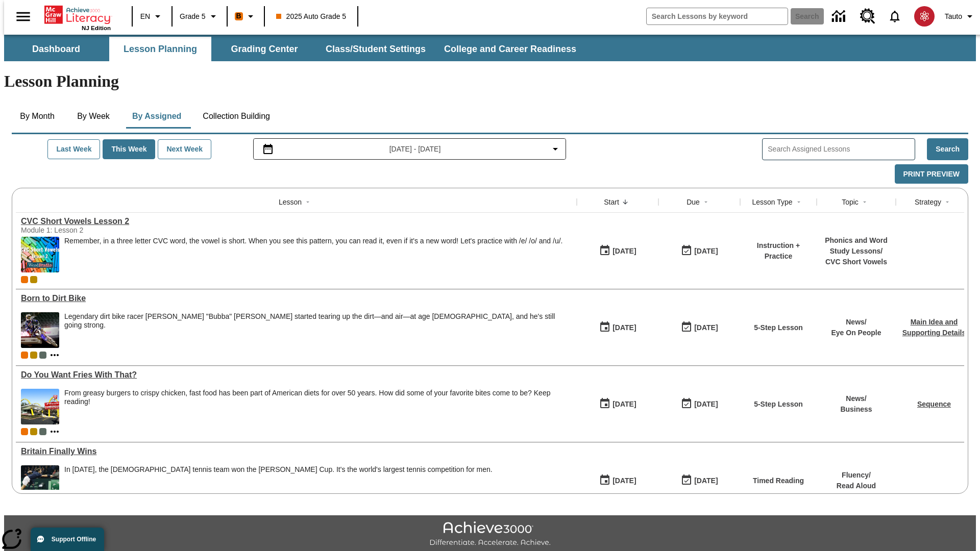 Image resolution: width=980 pixels, height=551 pixels. What do you see at coordinates (264, 49) in the screenshot?
I see `button: Grading Center` at bounding box center [264, 49].